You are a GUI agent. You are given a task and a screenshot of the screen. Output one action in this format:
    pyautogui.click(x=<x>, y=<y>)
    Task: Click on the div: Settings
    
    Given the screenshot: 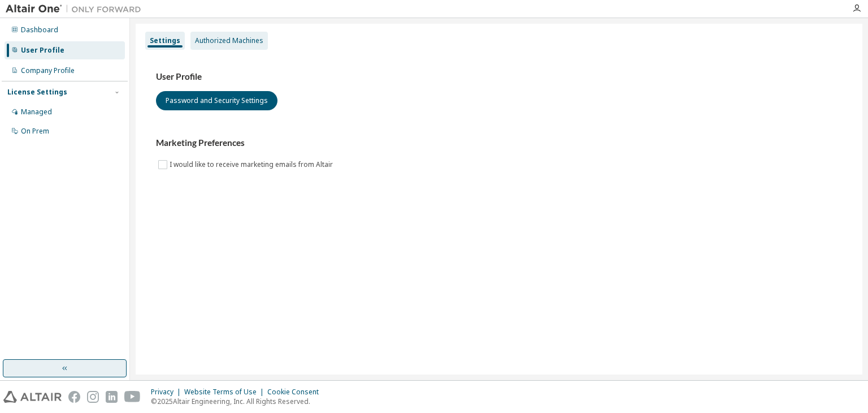 What is the action you would take?
    pyautogui.click(x=165, y=41)
    